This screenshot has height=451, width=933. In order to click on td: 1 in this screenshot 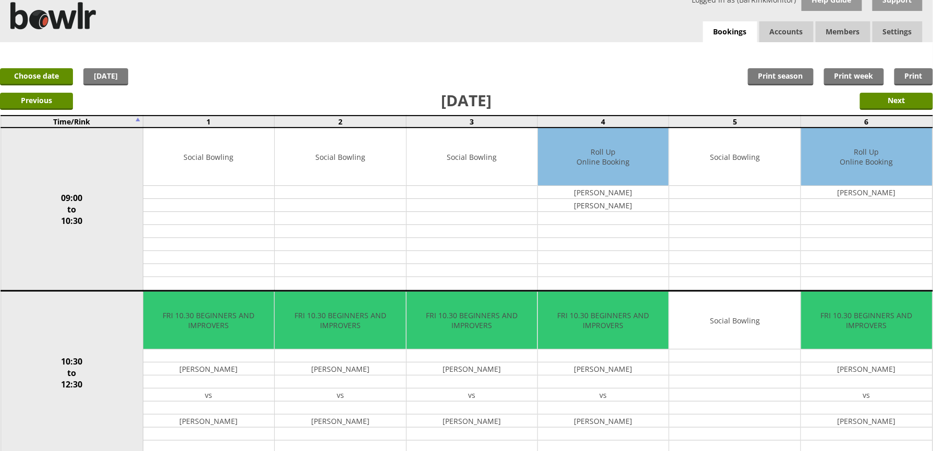, I will do `click(209, 121)`.